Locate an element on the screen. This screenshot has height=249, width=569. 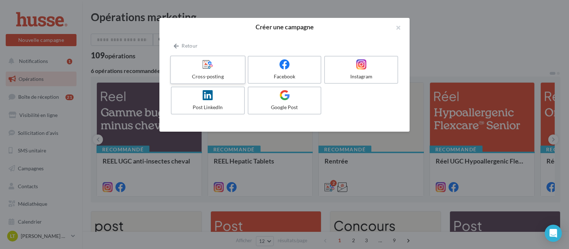
div: Post LinkedIn is located at coordinates (208, 107).